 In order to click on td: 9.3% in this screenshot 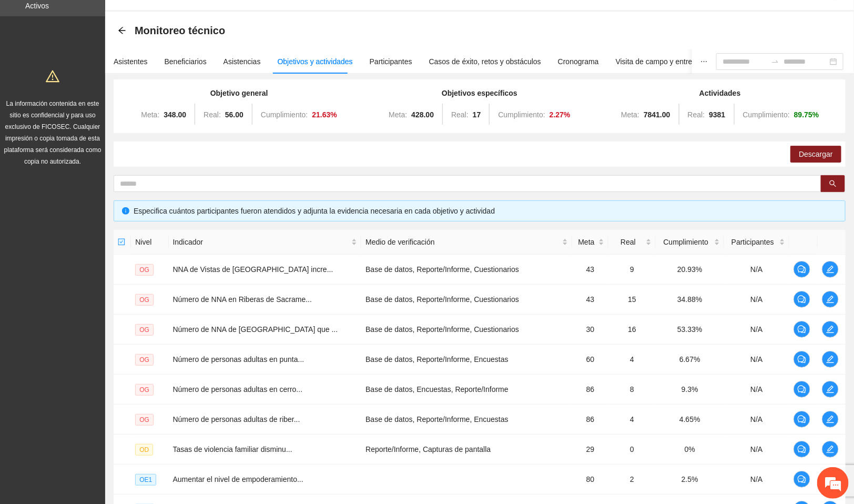, I will do `click(691, 389)`.